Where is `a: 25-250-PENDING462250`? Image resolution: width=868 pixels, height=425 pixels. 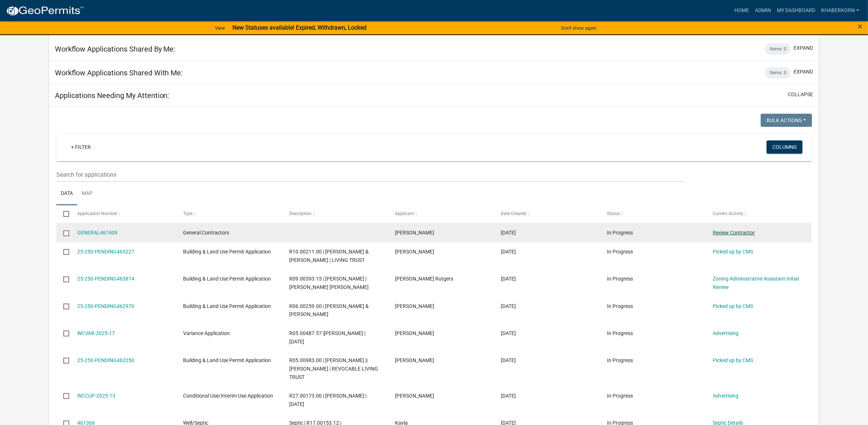 a: 25-250-PENDING462250 is located at coordinates (105, 360).